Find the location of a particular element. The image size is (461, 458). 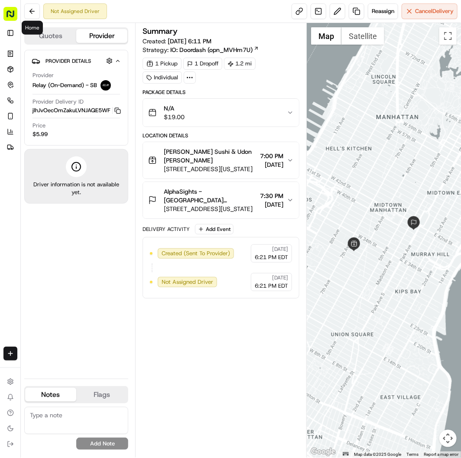

div: Delivery Activity is located at coordinates (166, 229).